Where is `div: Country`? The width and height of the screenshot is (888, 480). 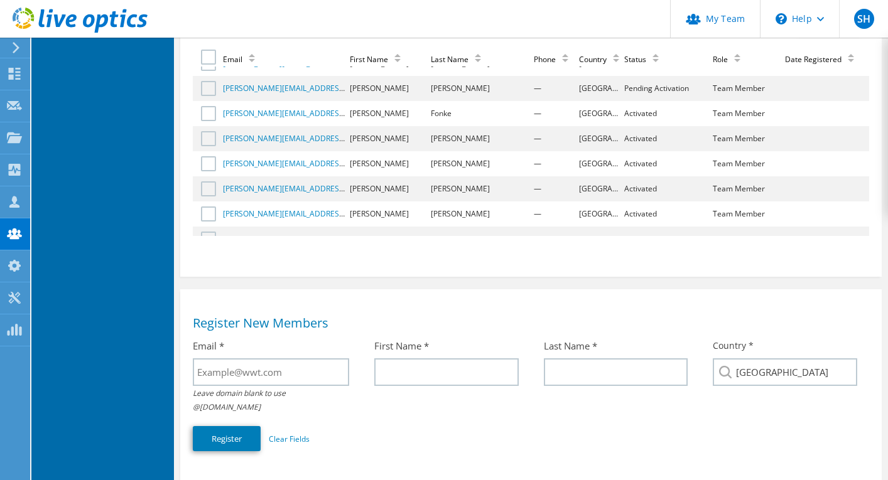 div: Country is located at coordinates (602, 59).